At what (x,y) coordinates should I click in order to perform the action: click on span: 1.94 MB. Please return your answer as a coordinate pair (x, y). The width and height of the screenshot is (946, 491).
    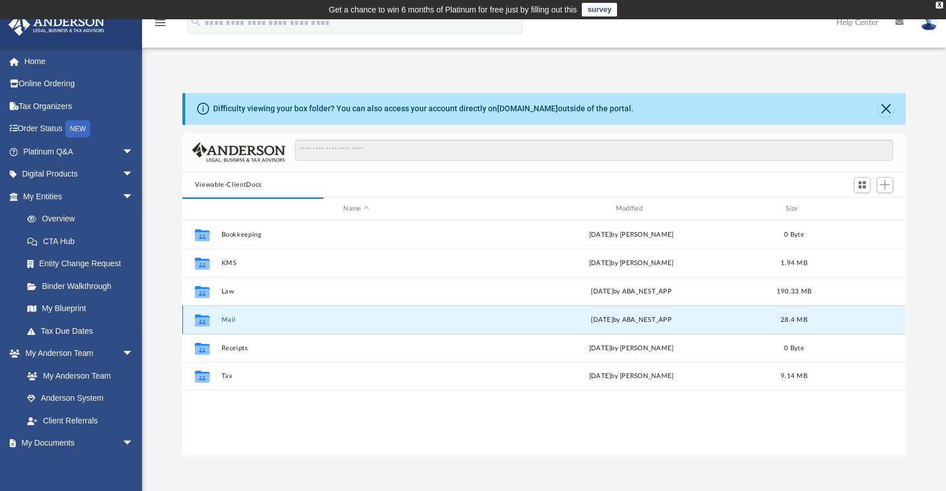
    Looking at the image, I should click on (794, 263).